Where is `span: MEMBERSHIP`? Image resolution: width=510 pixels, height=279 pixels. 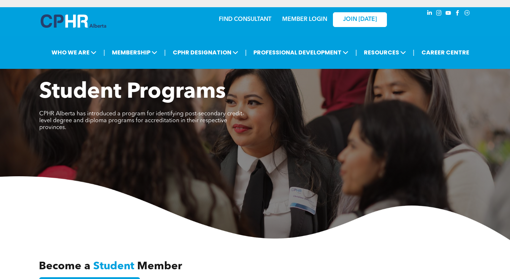
span: MEMBERSHIP is located at coordinates (135, 52).